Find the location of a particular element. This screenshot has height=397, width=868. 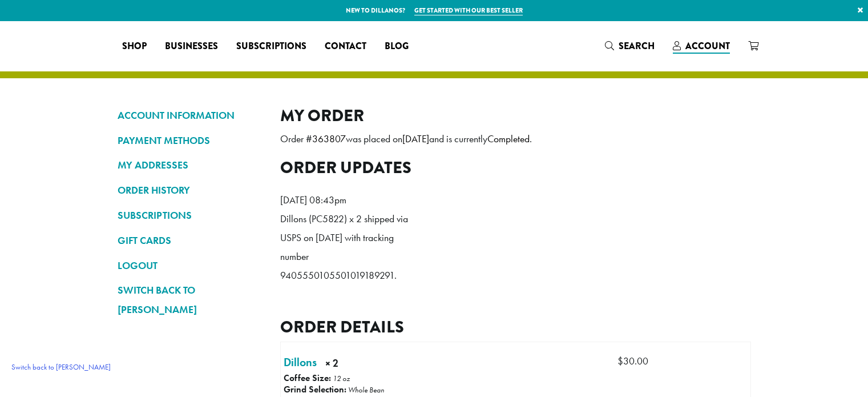

a: SUBSCRIPTIONS is located at coordinates (190, 215).